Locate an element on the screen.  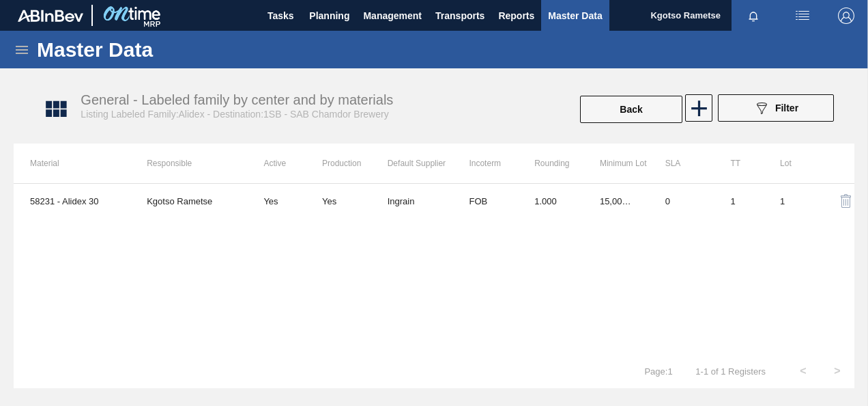
span: Transports is located at coordinates (460, 15).